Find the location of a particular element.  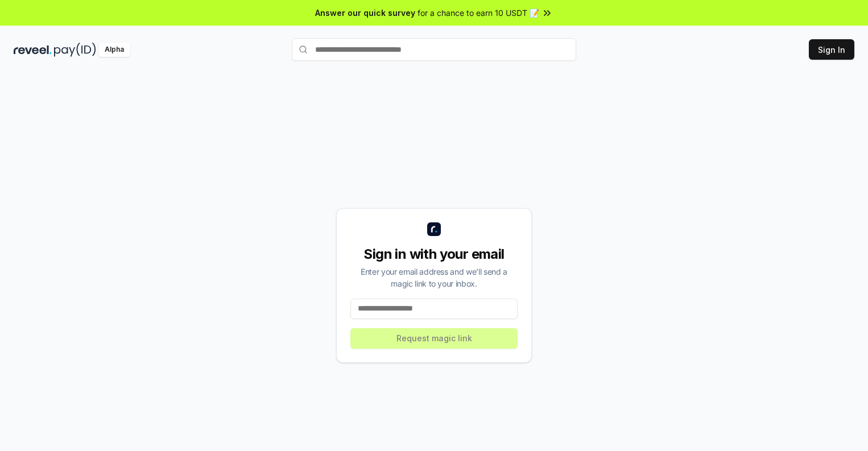

span: for a chance to earn 10 USDT 📝 is located at coordinates (478, 12).